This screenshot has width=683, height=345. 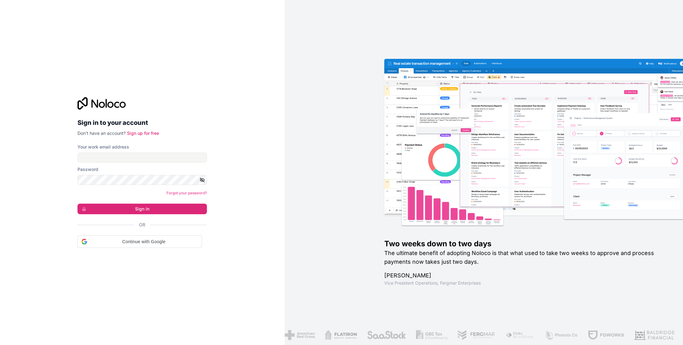 I want to click on img: /assets/baldridge-DxmPIwAm.png, so click(x=652, y=335).